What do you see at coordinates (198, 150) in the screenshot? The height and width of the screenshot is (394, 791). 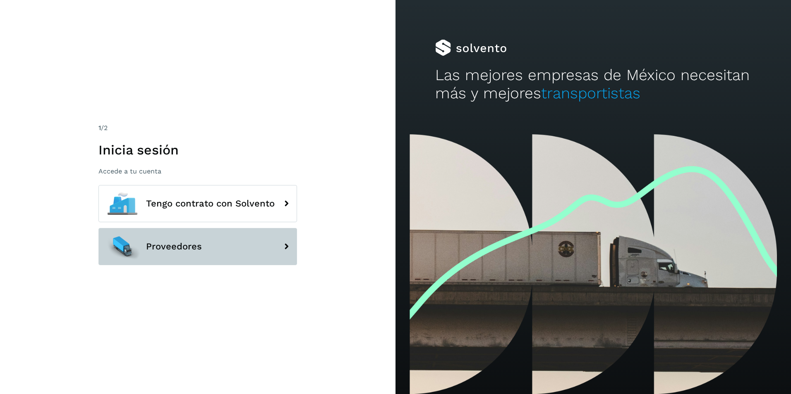 I see `h1: Inicia sesión` at bounding box center [198, 150].